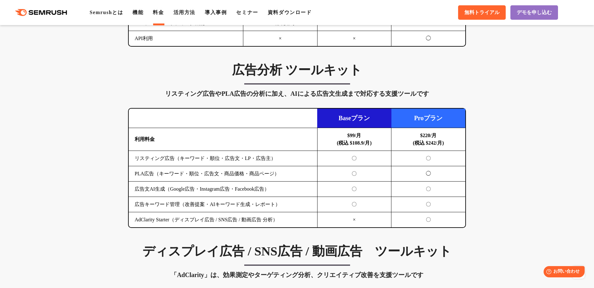 The height and width of the screenshot is (288, 594). I want to click on td: API利用, so click(186, 38).